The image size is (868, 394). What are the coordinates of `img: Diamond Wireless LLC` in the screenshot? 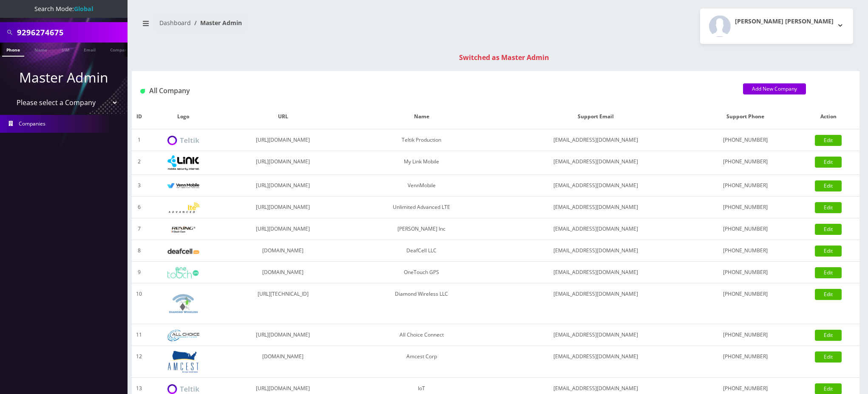 It's located at (183, 303).